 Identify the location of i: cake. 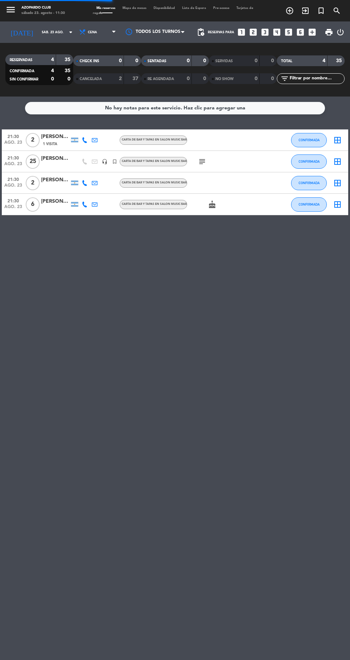
(212, 205).